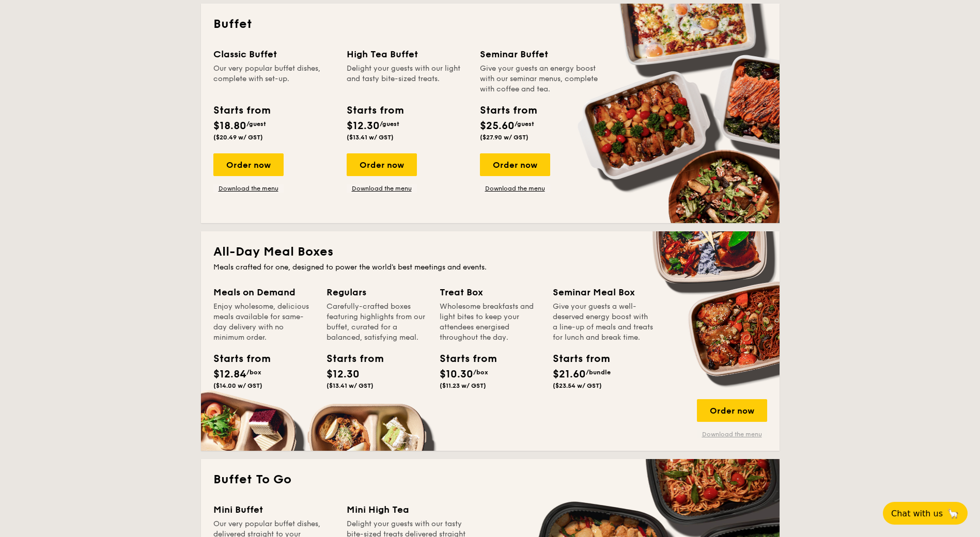 Image resolution: width=980 pixels, height=537 pixels. Describe the element at coordinates (490, 252) in the screenshot. I see `h2: All-Day Meal Boxes` at that location.